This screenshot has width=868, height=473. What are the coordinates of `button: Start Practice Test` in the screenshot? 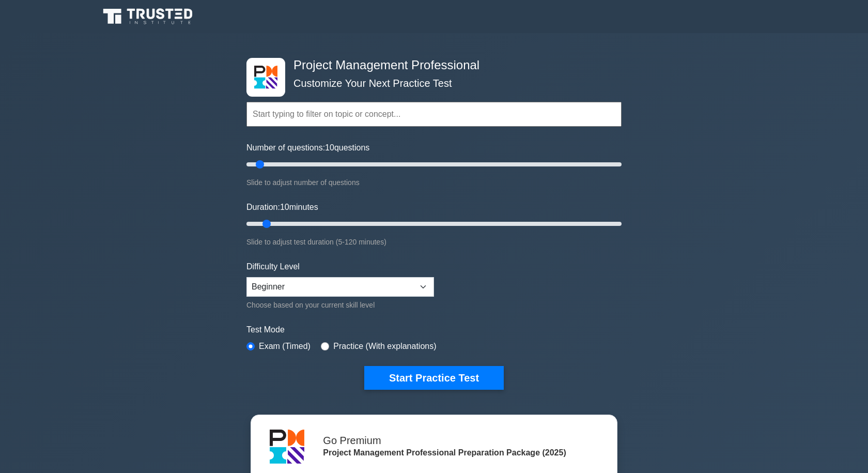 It's located at (434, 378).